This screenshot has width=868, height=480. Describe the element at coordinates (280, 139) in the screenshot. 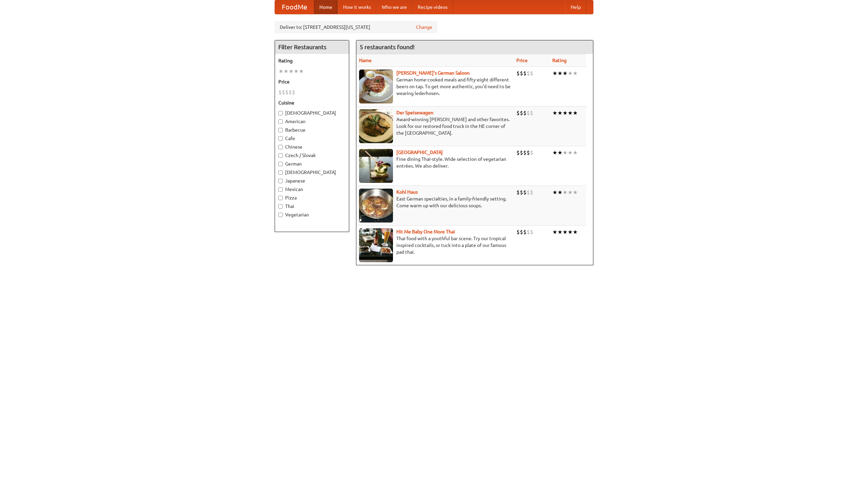

I see `input: Cafe` at that location.